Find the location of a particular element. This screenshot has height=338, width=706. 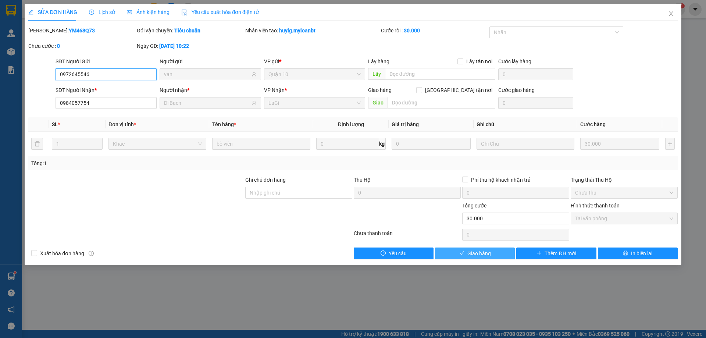

button: Close is located at coordinates (671, 14).